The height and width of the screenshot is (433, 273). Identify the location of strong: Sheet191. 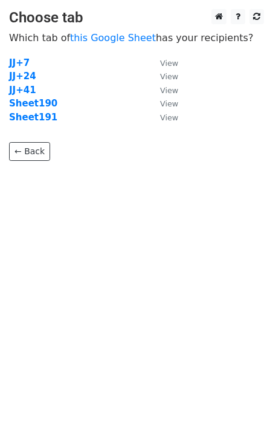
(33, 117).